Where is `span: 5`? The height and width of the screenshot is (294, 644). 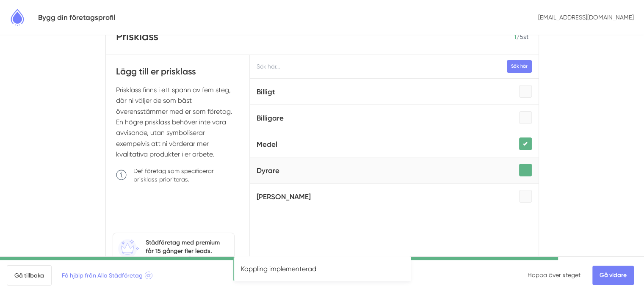
span: 5 is located at coordinates (522, 37).